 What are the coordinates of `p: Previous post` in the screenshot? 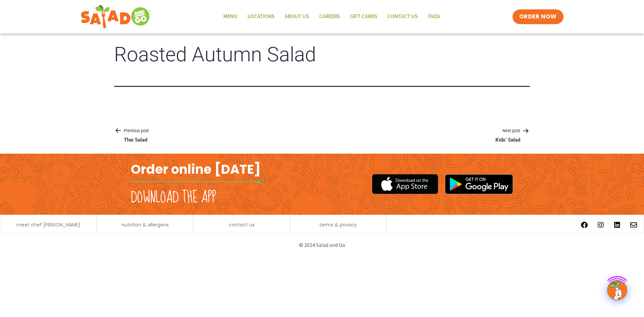 It's located at (136, 131).